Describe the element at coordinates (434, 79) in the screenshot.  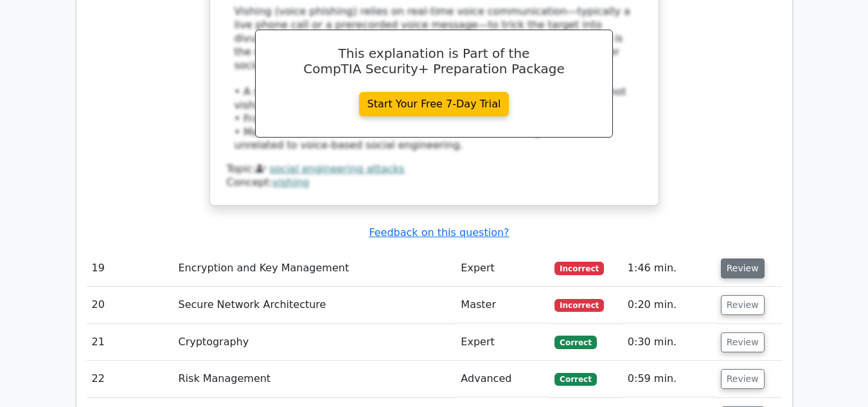
I see `div: Vishing (voice phishing) relies on real-time voice communication—typically a live phone call or a...` at that location.